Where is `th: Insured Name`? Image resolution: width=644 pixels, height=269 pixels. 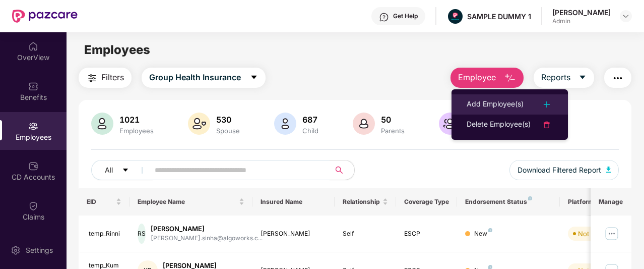
th: Insured Name is located at coordinates (293, 202).